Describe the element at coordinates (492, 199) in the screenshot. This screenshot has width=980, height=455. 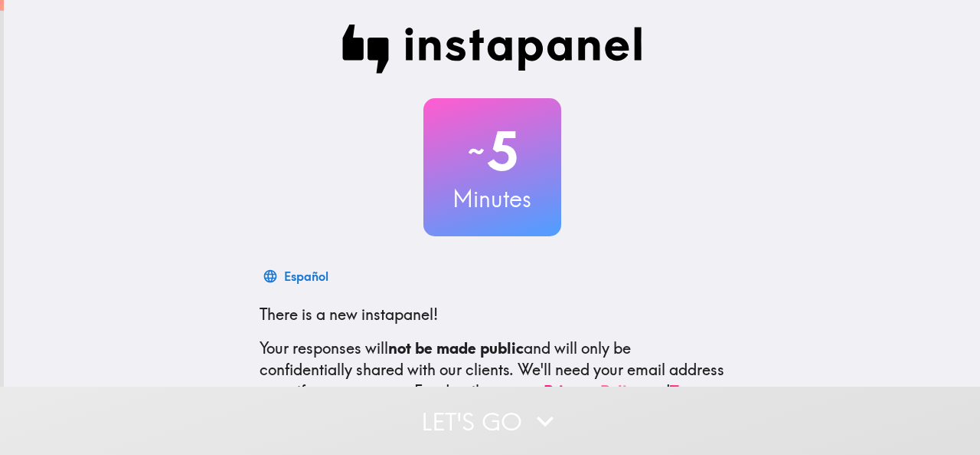
I see `h3: Minutes` at that location.